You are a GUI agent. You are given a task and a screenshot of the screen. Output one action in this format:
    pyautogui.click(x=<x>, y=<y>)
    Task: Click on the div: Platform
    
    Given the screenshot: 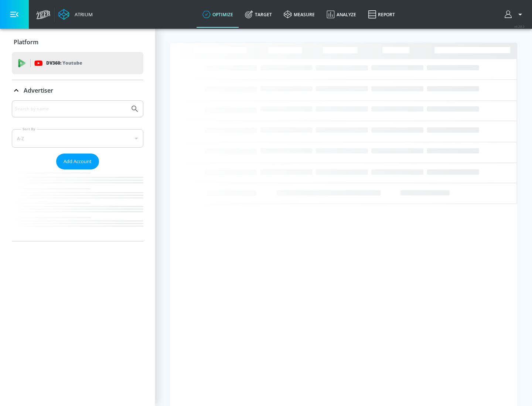 What is the action you would take?
    pyautogui.click(x=78, y=42)
    